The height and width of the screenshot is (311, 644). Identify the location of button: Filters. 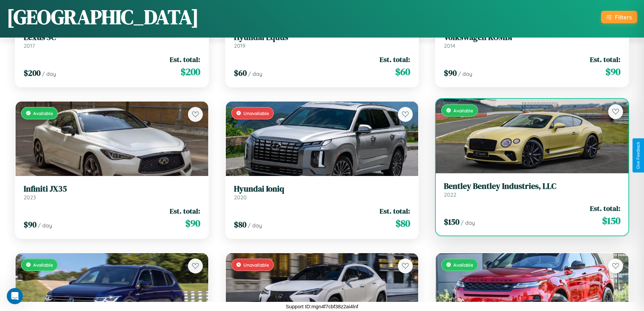
(619, 17).